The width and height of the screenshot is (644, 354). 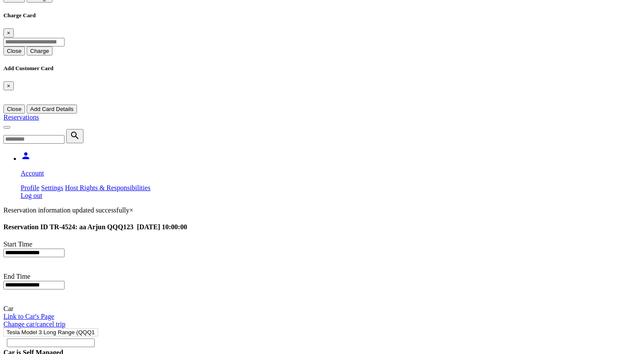 I want to click on a: person Account, so click(x=330, y=166).